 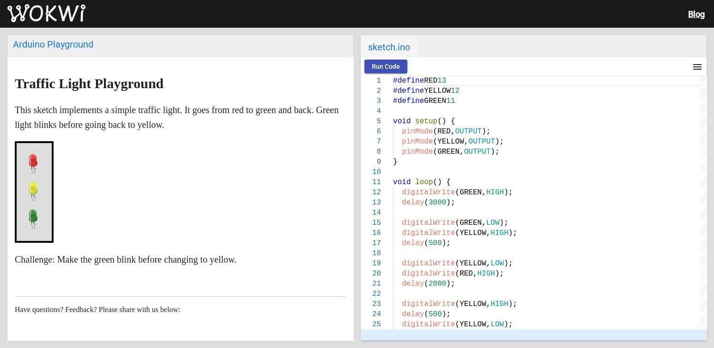 I want to click on span: Have questions? Feedback? Please share with us below:, so click(x=97, y=309).